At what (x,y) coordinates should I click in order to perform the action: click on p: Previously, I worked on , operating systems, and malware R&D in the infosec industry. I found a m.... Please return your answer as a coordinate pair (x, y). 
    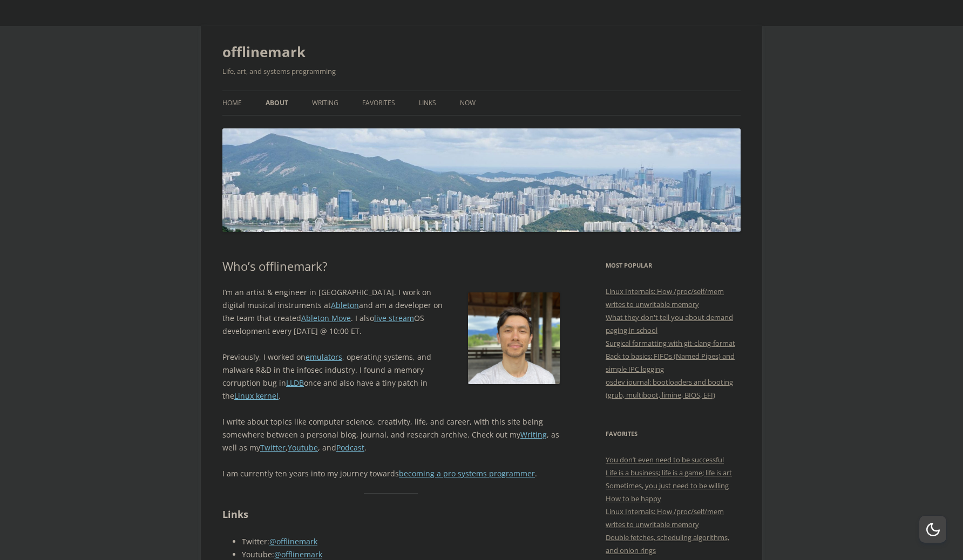
    Looking at the image, I should click on (391, 377).